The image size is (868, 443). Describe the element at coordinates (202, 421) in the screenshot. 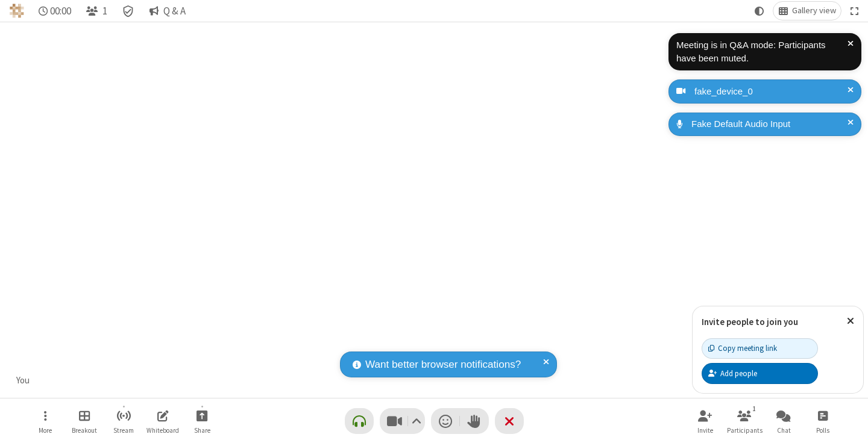

I see `button: Start sharing` at that location.